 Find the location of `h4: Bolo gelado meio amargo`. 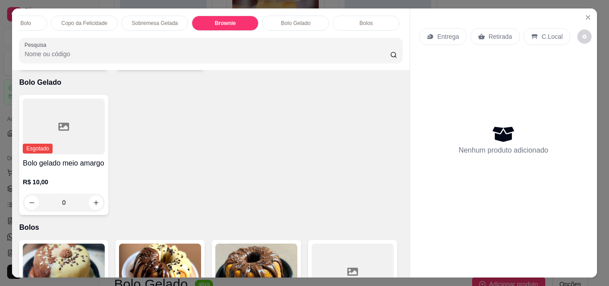

h4: Bolo gelado meio amargo is located at coordinates (64, 163).